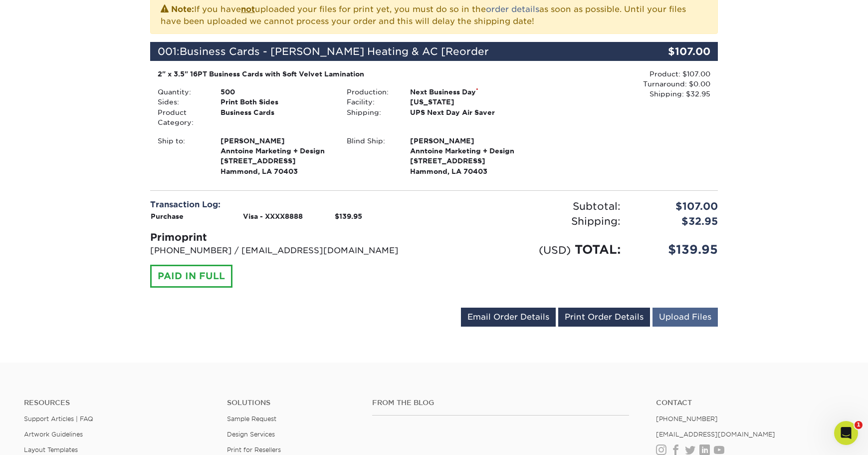  Describe the element at coordinates (292, 402) in the screenshot. I see `h4: Solutions` at that location.